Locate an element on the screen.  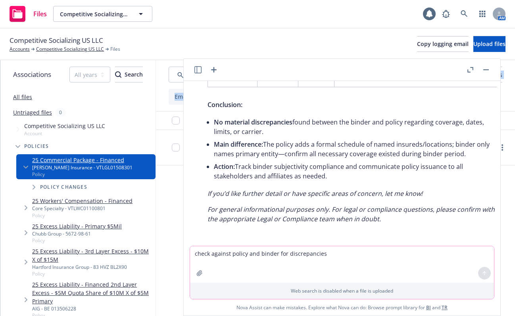
a: 25 Workers' Compensation - Financed is located at coordinates (82, 201).